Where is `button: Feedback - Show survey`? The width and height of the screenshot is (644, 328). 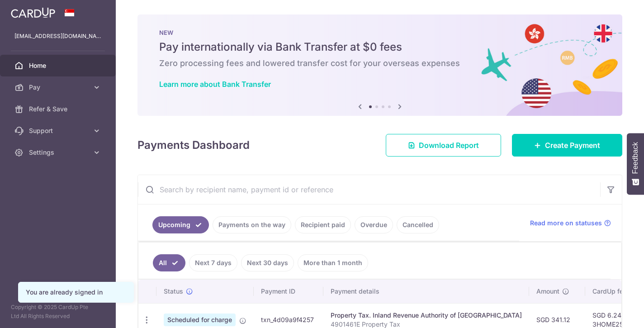
button: Feedback - Show survey is located at coordinates (636, 164).